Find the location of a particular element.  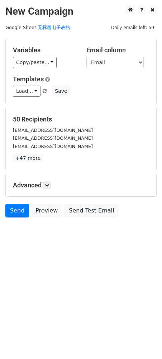

button: Save is located at coordinates (61, 91).